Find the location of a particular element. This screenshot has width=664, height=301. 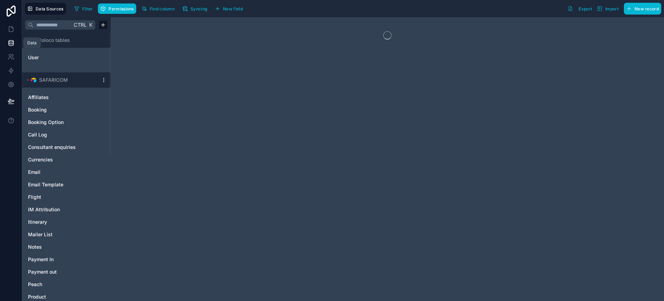

button: Export is located at coordinates (580, 9).